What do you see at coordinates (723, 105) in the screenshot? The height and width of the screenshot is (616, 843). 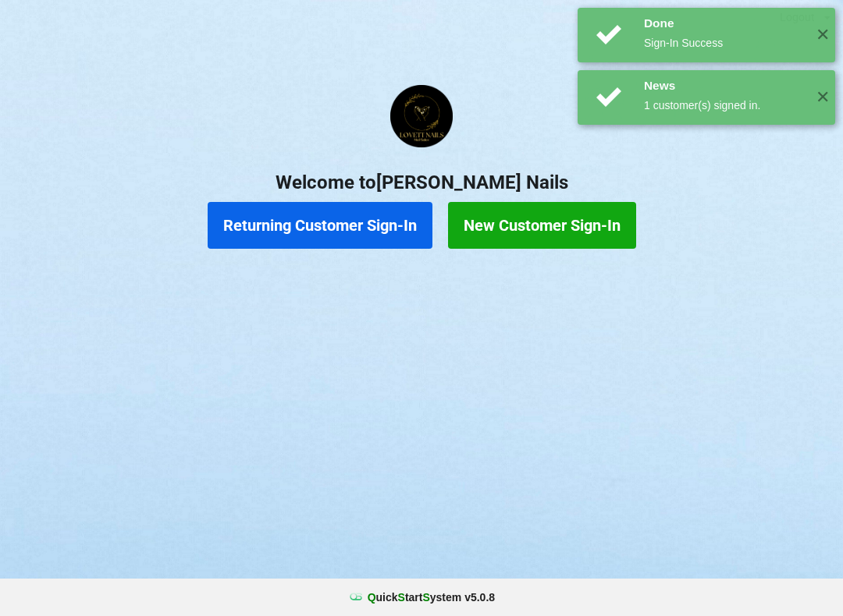 I see `div: 1 customer(s) signed in.` at bounding box center [723, 105].